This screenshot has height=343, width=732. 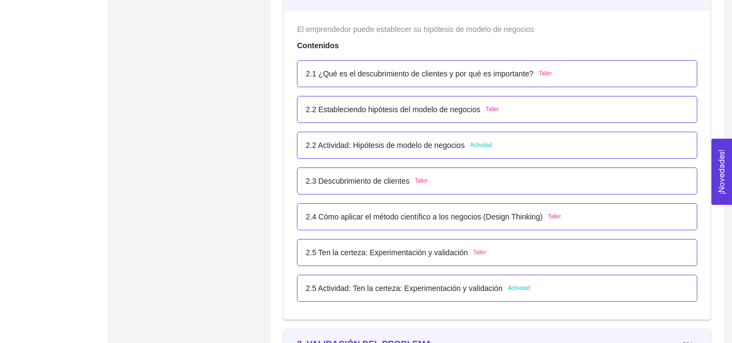 I want to click on span: El emprendedor puede establecer su hipótesis de modelo de negocios, so click(x=415, y=29).